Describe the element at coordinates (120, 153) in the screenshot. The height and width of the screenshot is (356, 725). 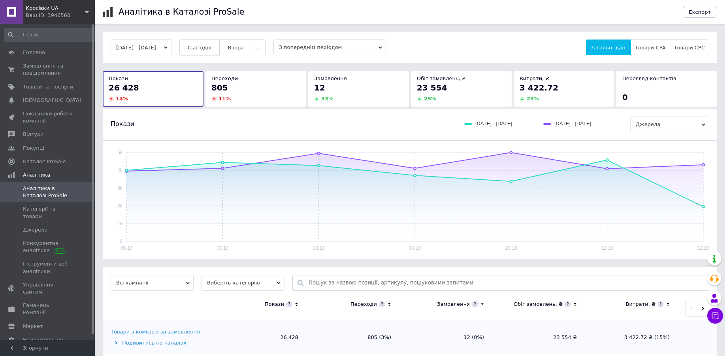
I see `text: 5k` at that location.